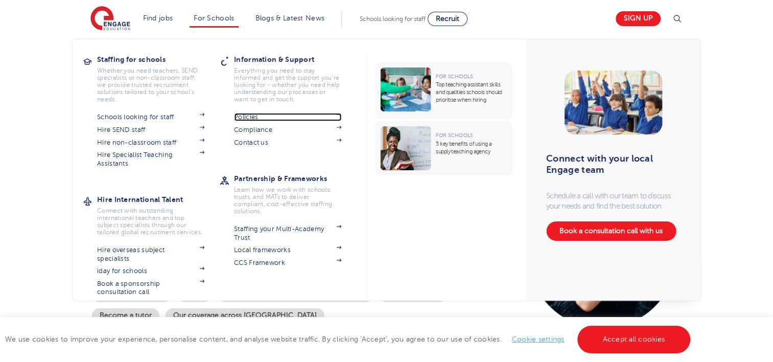 The image size is (773, 362). I want to click on p: Top teaching assistant skills and qualities schools should prioritise when hiring, so click(471, 92).